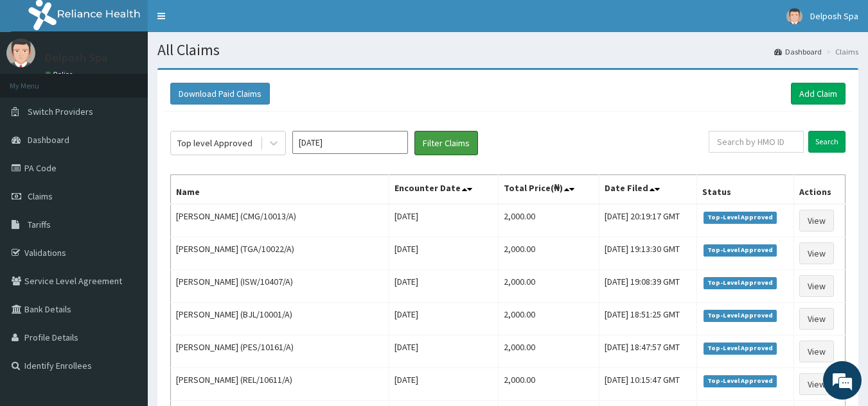 The image size is (868, 406). Describe the element at coordinates (38, 80) in the screenshot. I see `img: d_794563401_company_1708531726252_794563401` at that location.